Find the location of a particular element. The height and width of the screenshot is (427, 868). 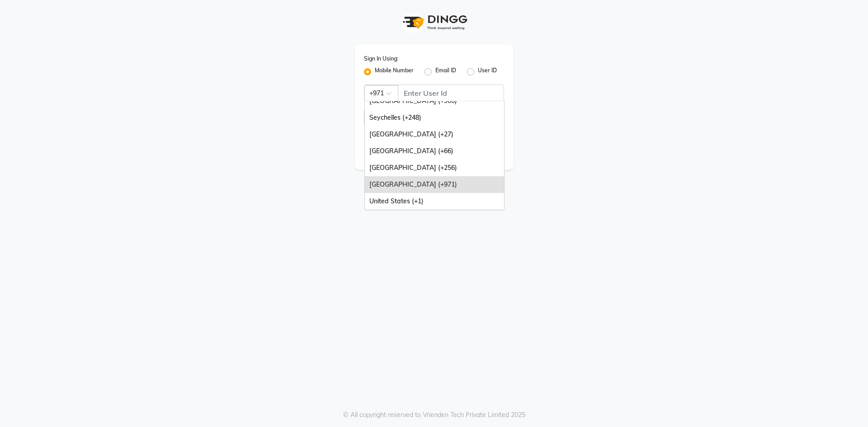

label: User ID is located at coordinates (487, 72).